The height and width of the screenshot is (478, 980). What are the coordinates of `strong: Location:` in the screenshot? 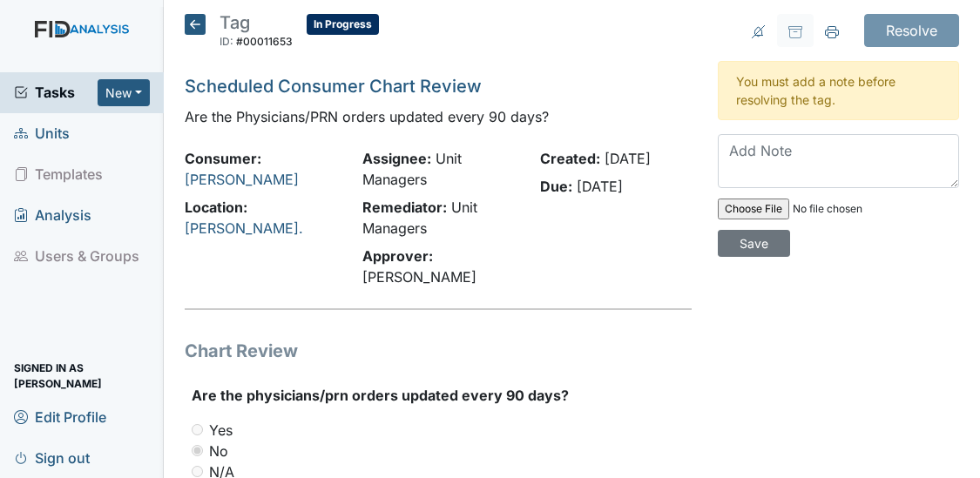 It's located at (216, 207).